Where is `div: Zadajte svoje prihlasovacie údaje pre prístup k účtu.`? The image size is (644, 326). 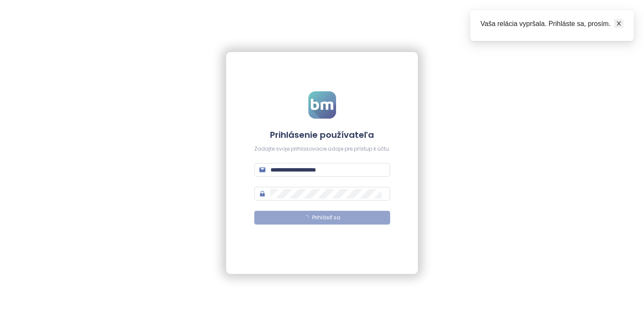 div: Zadajte svoje prihlasovacie údaje pre prístup k účtu. is located at coordinates (322, 149).